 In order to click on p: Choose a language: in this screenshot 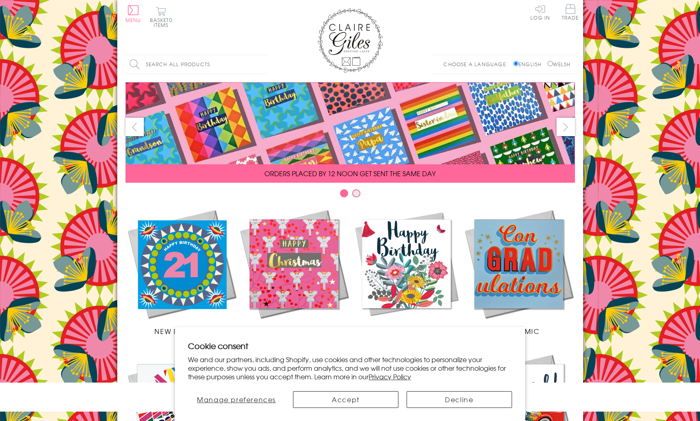, I will do `click(477, 64)`.